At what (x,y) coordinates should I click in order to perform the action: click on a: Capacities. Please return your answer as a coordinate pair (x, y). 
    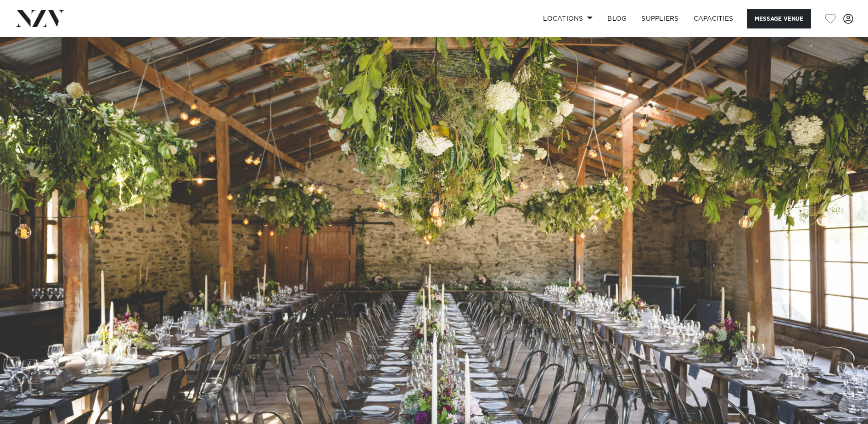
    Looking at the image, I should click on (714, 19).